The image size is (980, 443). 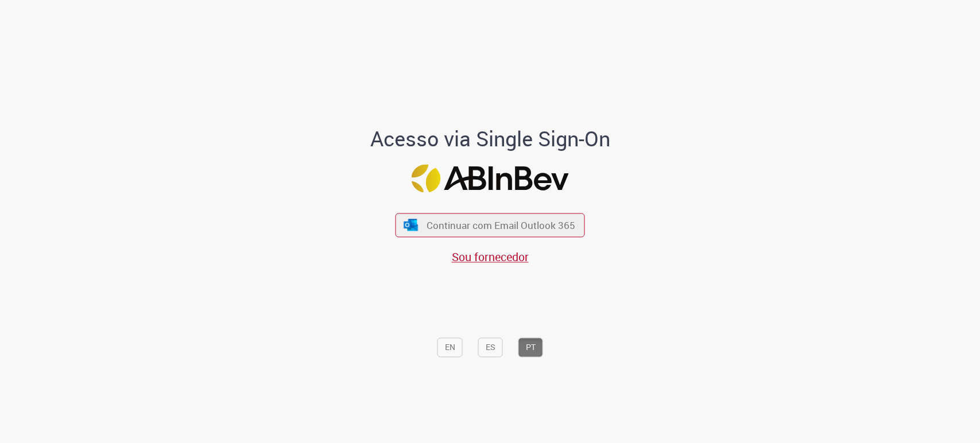 I want to click on img: Logo ABInBev, so click(x=490, y=178).